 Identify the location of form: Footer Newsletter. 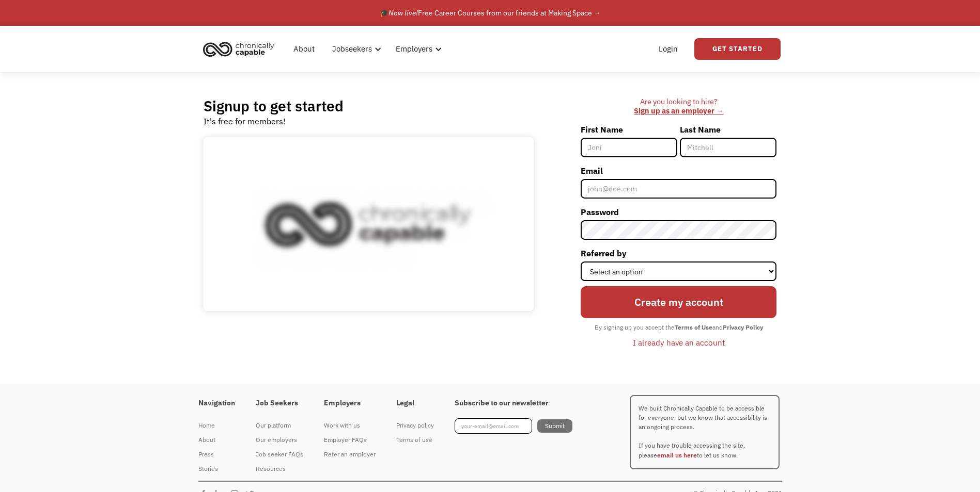
(513, 427).